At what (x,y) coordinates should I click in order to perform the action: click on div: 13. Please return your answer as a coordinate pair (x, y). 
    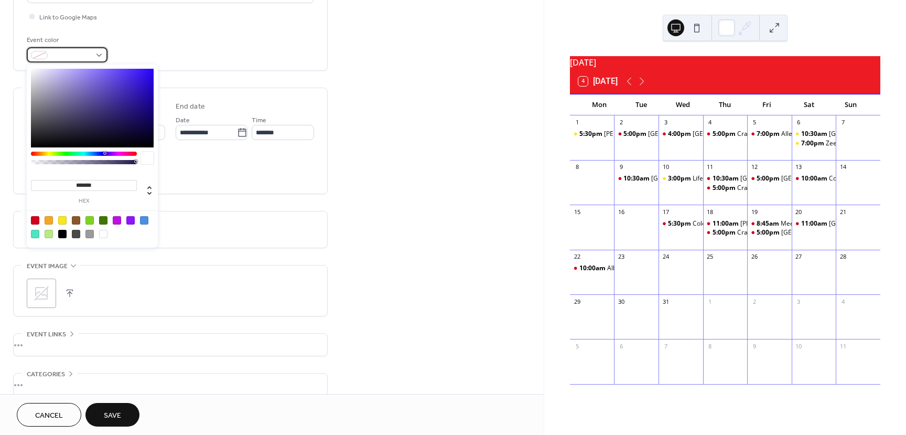
    Looking at the image, I should click on (799, 167).